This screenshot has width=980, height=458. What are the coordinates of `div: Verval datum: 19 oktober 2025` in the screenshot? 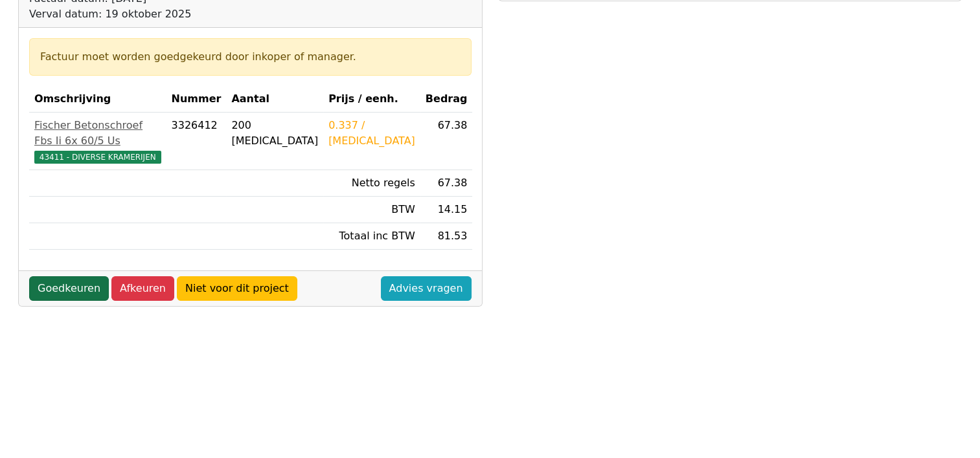 It's located at (152, 14).